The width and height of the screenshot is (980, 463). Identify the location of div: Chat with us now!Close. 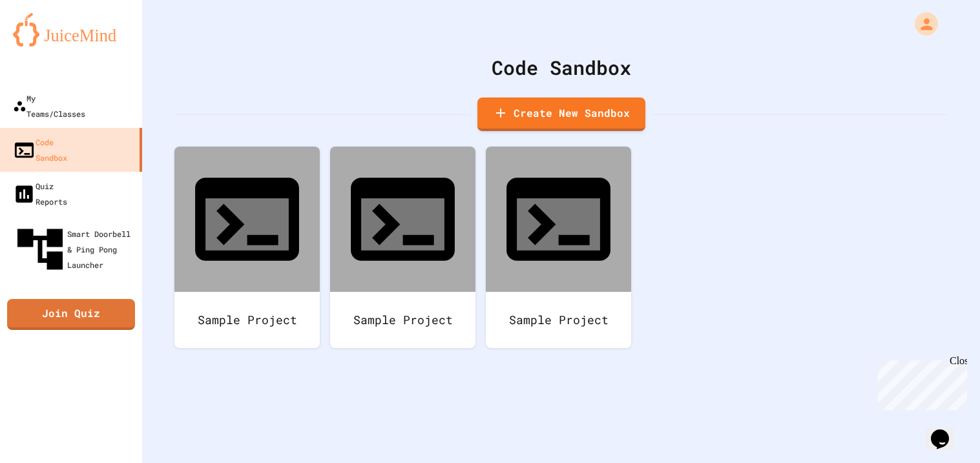
(47, 43).